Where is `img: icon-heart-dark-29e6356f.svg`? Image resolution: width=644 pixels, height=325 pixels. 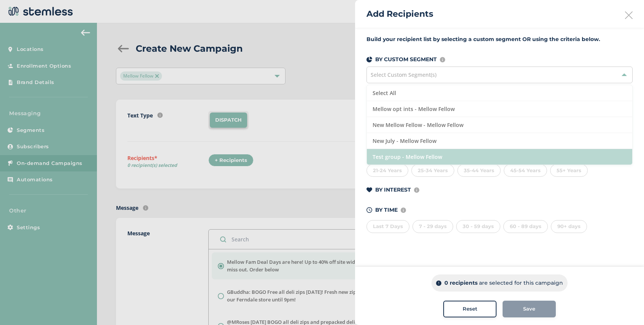
img: icon-heart-dark-29e6356f.svg is located at coordinates (369, 190).